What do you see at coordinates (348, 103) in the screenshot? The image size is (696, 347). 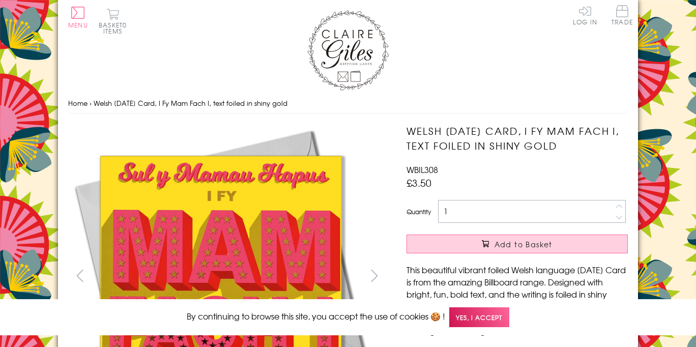 I see `nav: breadcrumbs` at bounding box center [348, 103].